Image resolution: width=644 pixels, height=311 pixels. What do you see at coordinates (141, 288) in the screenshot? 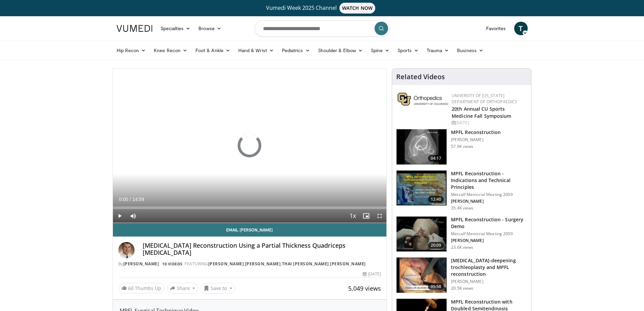
I see `a: 60 Thumbs Up` at bounding box center [141, 288].